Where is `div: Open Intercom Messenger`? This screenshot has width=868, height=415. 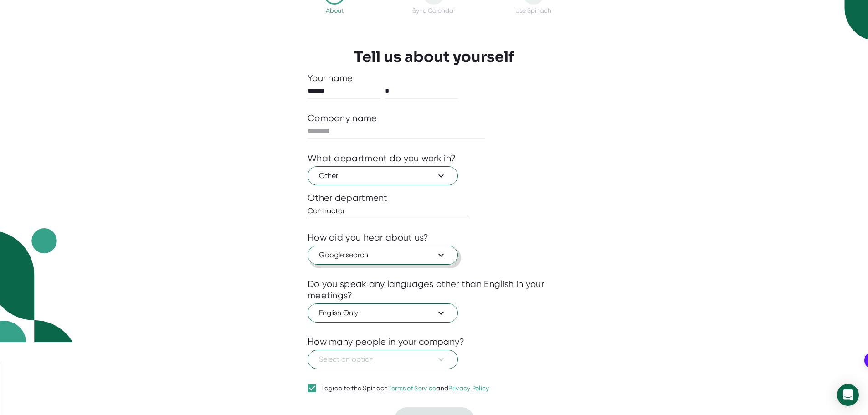
div: Open Intercom Messenger is located at coordinates (848, 395).